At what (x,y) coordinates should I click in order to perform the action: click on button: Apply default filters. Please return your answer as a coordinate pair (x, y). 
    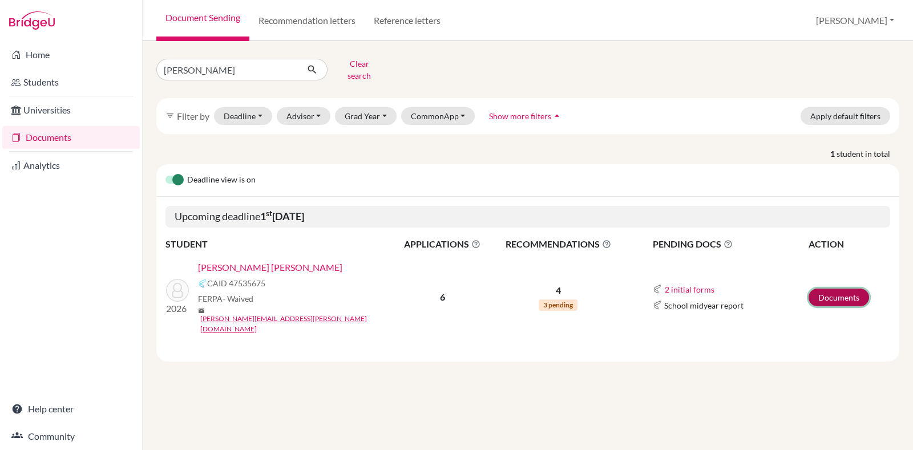
    Looking at the image, I should click on (845, 116).